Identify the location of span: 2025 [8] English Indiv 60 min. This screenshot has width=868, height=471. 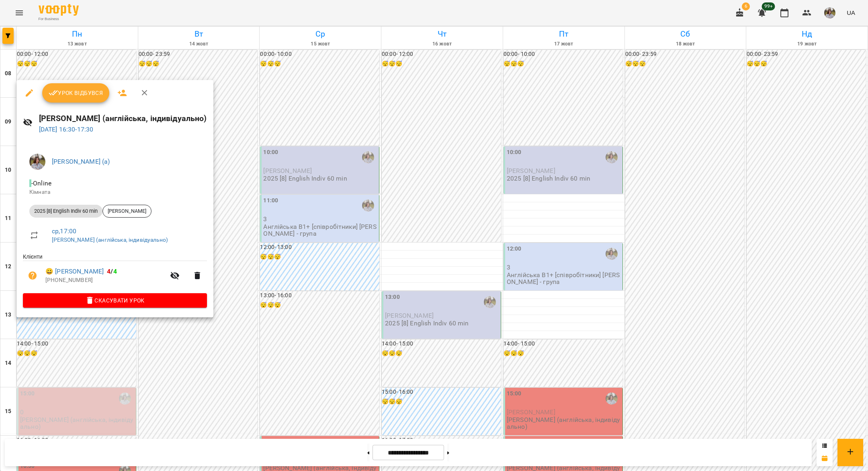
(65, 211).